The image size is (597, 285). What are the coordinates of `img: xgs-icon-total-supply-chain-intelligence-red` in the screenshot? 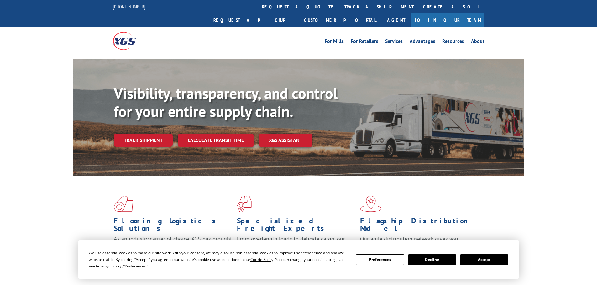 It's located at (123, 204).